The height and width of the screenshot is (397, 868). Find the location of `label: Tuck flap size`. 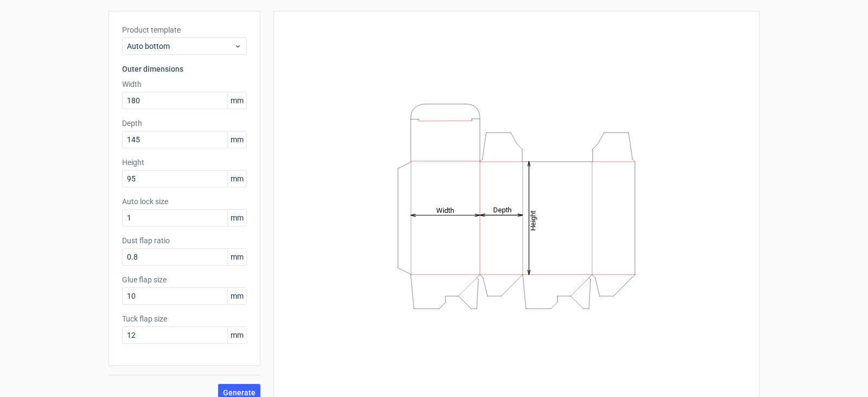

label: Tuck flap size is located at coordinates (185, 319).